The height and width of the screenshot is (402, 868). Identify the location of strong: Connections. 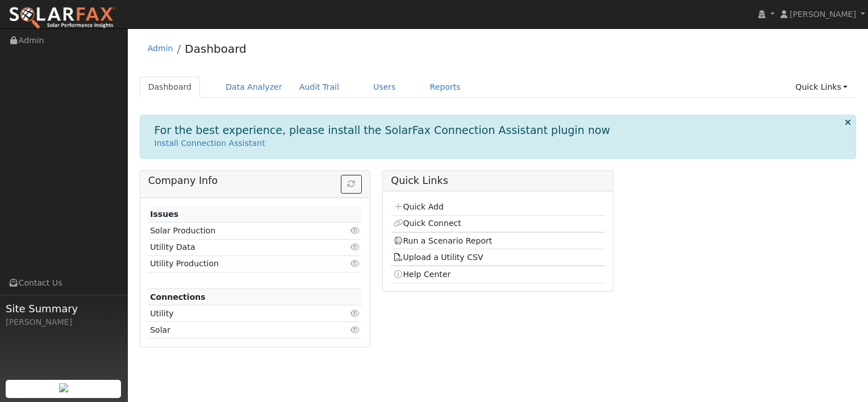
(178, 297).